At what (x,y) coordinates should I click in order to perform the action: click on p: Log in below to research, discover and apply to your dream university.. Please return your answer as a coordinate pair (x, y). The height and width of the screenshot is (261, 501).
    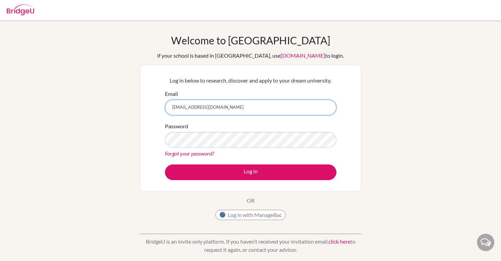
    Looking at the image, I should click on (250, 80).